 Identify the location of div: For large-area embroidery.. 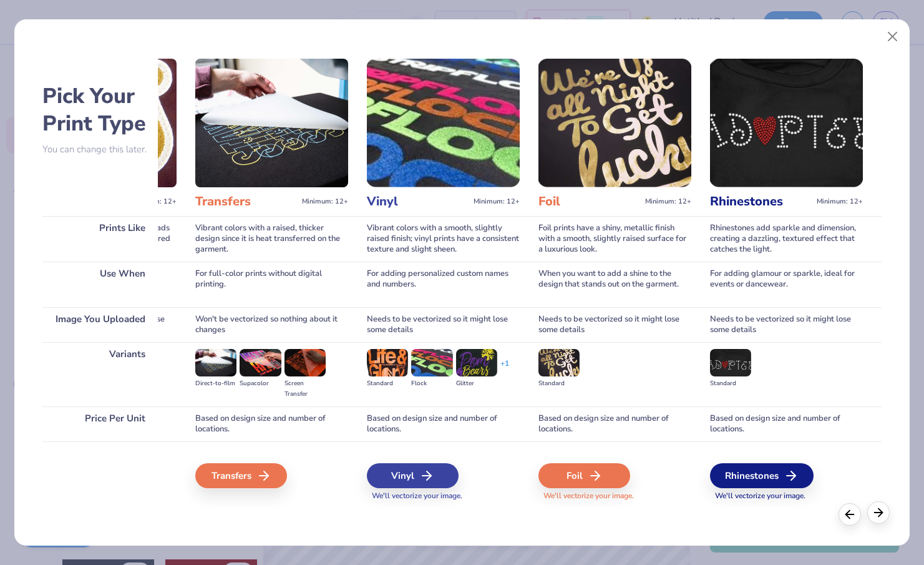
(100, 284).